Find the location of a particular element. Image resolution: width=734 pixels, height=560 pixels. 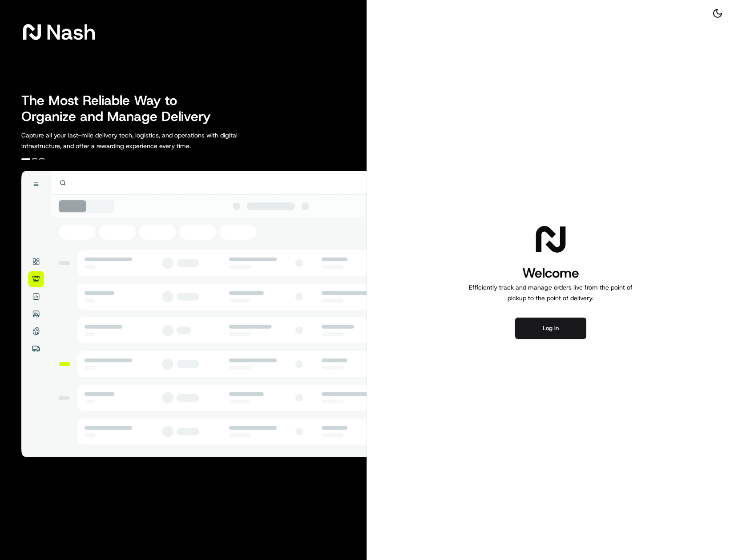

h1: Welcome is located at coordinates (551, 273).